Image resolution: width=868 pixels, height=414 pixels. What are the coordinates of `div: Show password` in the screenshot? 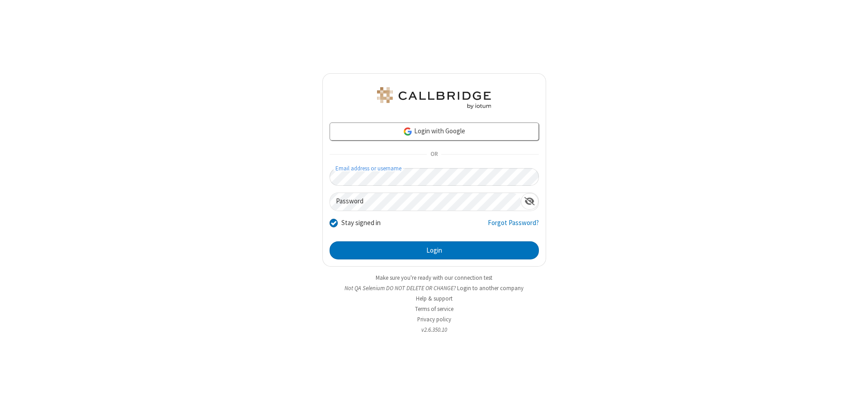 It's located at (529, 201).